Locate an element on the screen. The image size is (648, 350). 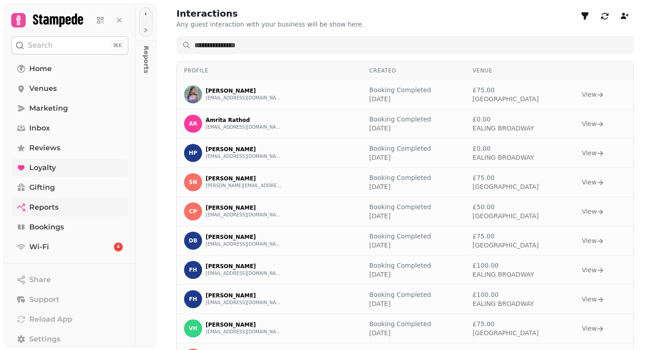
span: Venues is located at coordinates (43, 89).